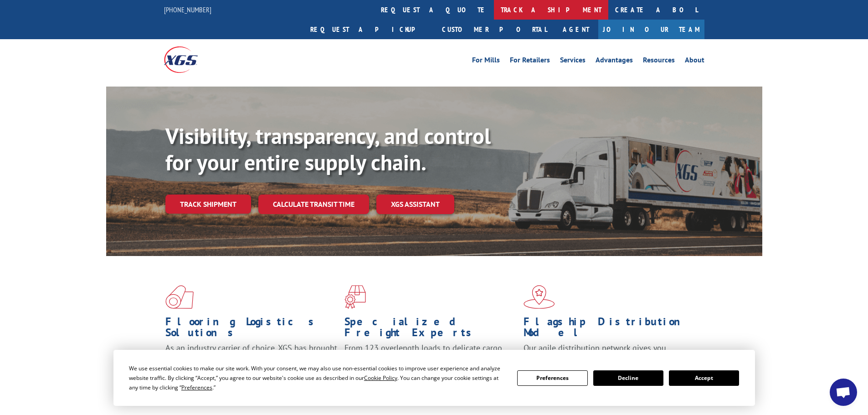 The width and height of the screenshot is (868, 415). I want to click on h1: Flooring Logistics Solutions, so click(251, 329).